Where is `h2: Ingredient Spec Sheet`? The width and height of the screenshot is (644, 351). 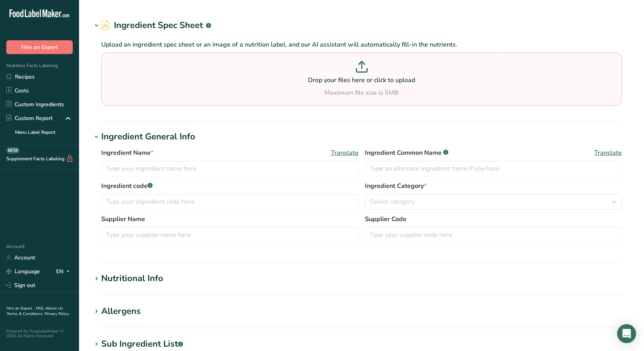
h2: Ingredient Spec Sheet is located at coordinates (156, 25).